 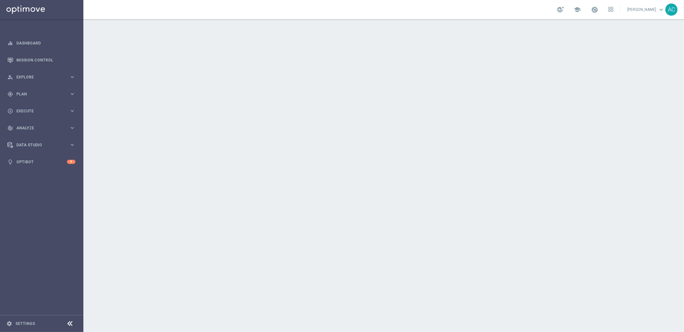 I want to click on button: person_search Explore keyboard_arrow_right, so click(x=41, y=77).